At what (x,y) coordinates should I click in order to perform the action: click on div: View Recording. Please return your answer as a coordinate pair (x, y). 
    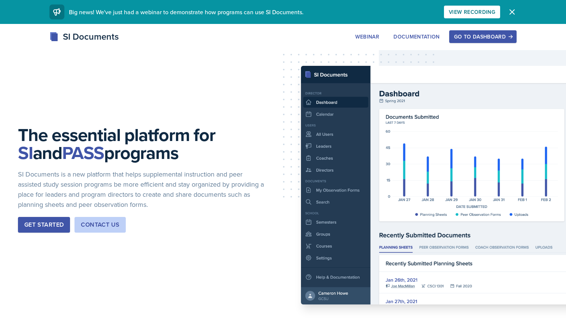
    Looking at the image, I should click on (472, 12).